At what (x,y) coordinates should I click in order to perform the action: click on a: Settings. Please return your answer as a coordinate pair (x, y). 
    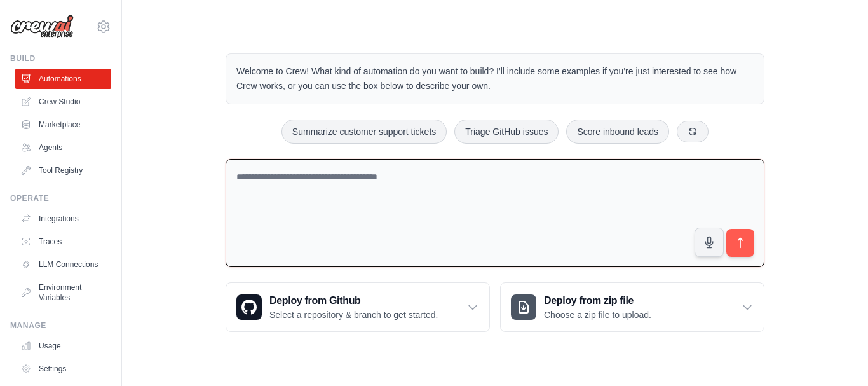
    Looking at the image, I should click on (63, 368).